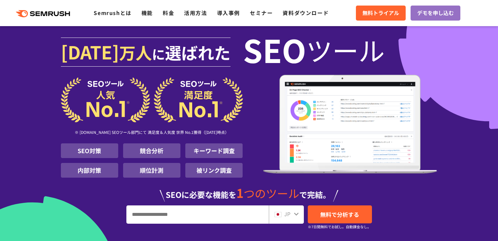 Image resolution: width=498 pixels, height=241 pixels. I want to click on a: セミナー, so click(261, 13).